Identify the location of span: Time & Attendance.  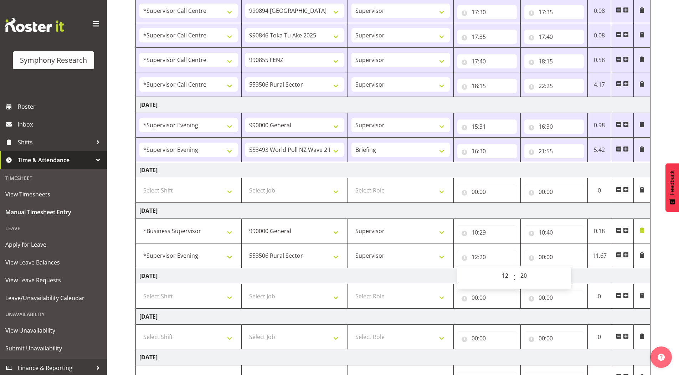
(55, 160).